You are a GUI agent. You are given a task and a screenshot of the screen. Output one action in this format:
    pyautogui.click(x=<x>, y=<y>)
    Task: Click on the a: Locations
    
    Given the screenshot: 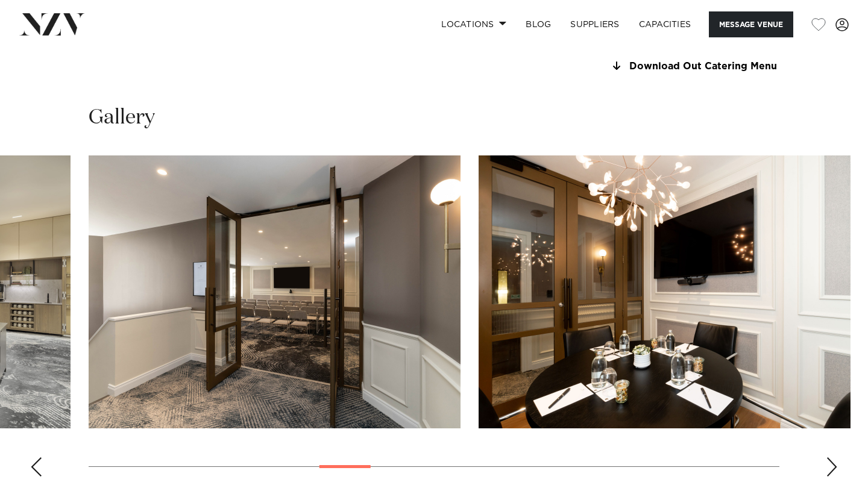 What is the action you would take?
    pyautogui.click(x=474, y=24)
    